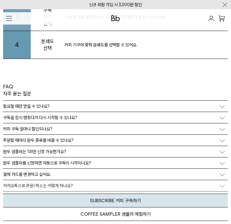 The height and width of the screenshot is (224, 231). Describe the element at coordinates (47, 163) in the screenshot. I see `p: 원두 샘플러를 신청하면 자동으로 구독이 시작되나요?` at that location.